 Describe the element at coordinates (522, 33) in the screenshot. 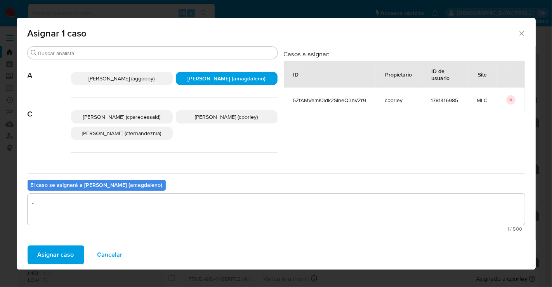

I see `button: Cerrar ventana` at that location.